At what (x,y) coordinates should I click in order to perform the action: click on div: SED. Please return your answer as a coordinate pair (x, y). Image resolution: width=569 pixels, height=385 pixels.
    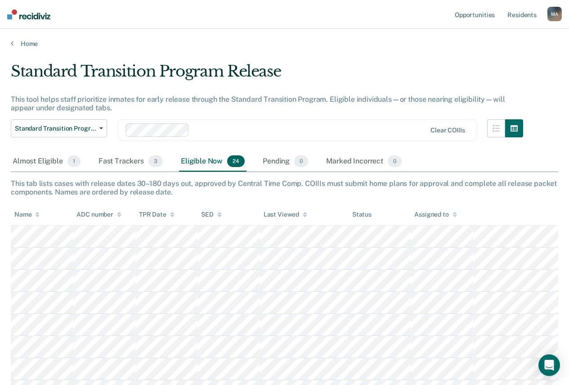
    Looking at the image, I should click on (212, 214).